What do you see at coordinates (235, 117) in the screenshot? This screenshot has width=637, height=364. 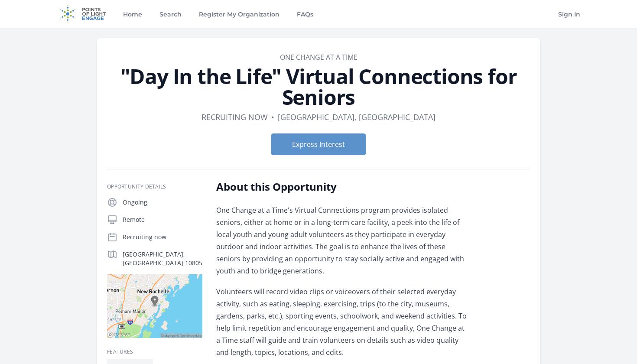 I see `dd: Recruiting now` at bounding box center [235, 117].